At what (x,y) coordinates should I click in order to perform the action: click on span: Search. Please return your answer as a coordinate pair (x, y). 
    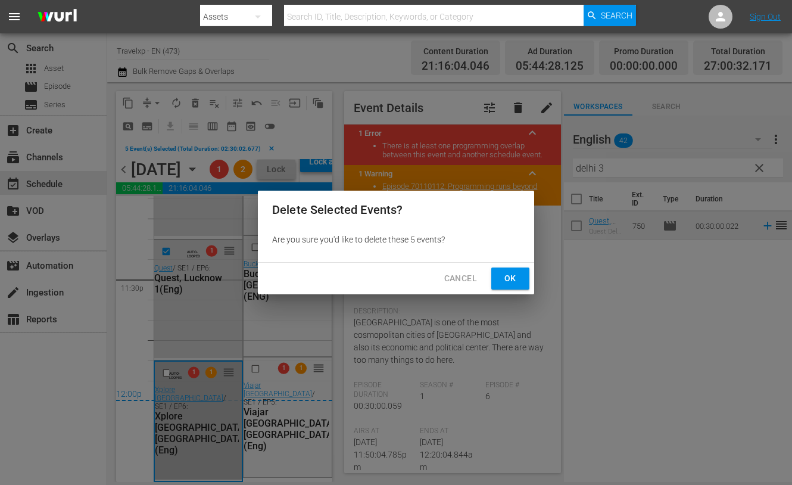
    Looking at the image, I should click on (617, 15).